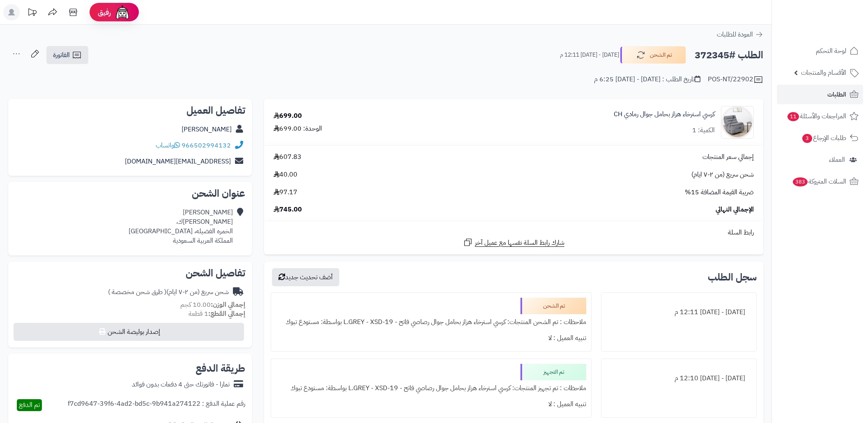 This screenshot has width=868, height=423. What do you see at coordinates (820, 138) in the screenshot?
I see `a: طلبات الإرجاع3` at bounding box center [820, 138].